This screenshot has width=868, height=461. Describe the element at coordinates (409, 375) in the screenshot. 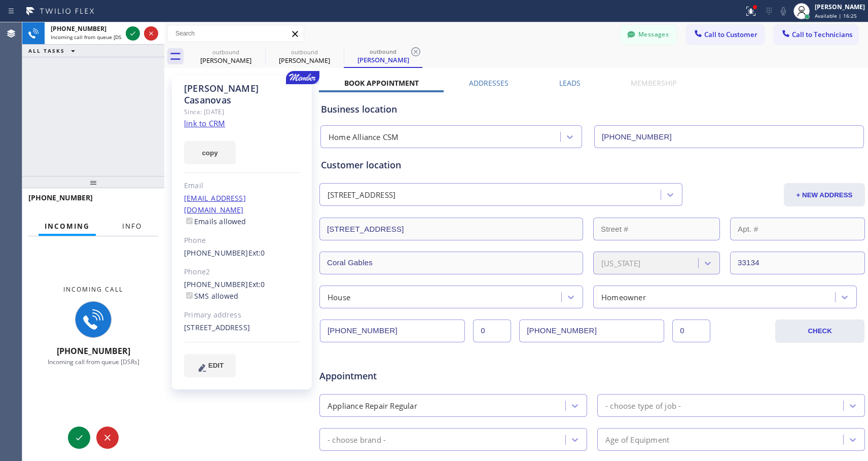

I see `span: Appointment` at that location.